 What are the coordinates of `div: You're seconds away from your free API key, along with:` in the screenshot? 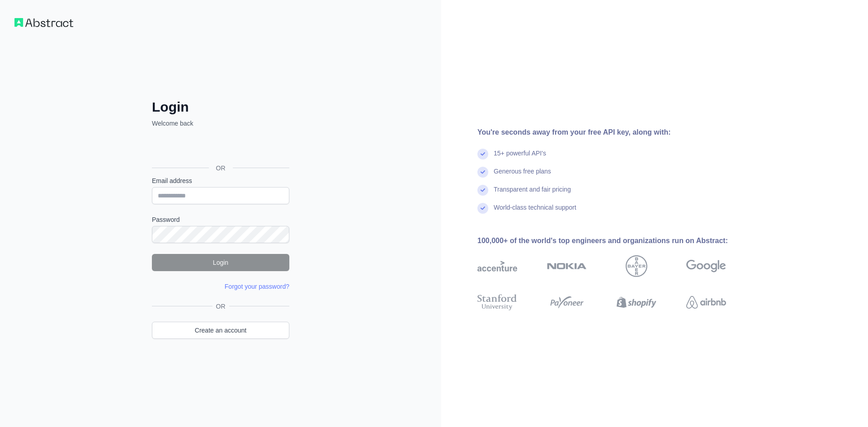 It's located at (616, 132).